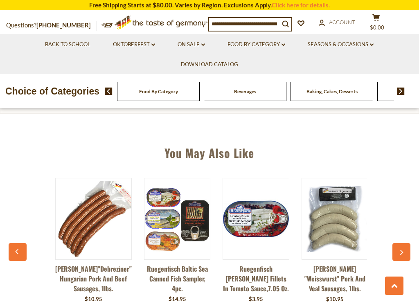 The width and height of the screenshot is (419, 306). Describe the element at coordinates (337, 23) in the screenshot. I see `a: Account` at that location.